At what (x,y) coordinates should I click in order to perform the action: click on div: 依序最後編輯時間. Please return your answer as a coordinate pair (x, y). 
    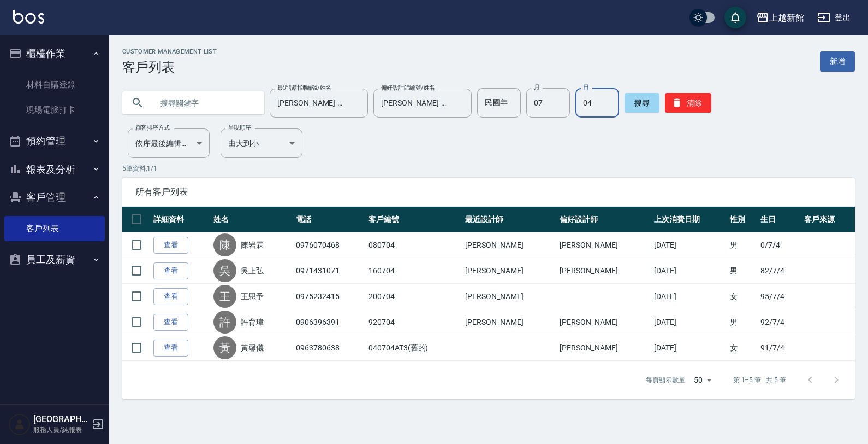
    Looking at the image, I should click on (169, 143).